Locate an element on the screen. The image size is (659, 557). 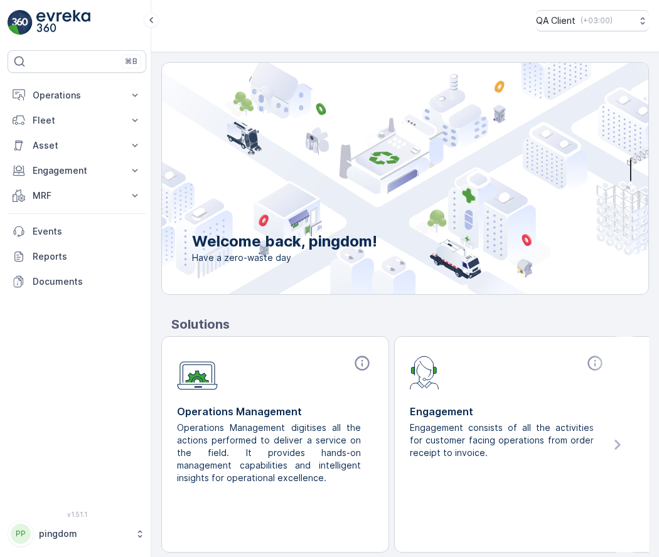
p: Fleet is located at coordinates (77, 120).